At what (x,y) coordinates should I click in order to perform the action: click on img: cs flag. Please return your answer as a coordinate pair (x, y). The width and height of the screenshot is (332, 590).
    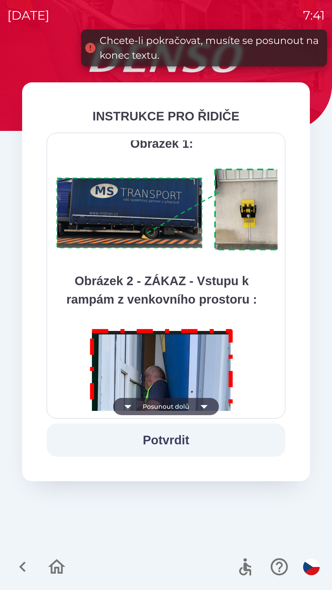
    Looking at the image, I should click on (311, 567).